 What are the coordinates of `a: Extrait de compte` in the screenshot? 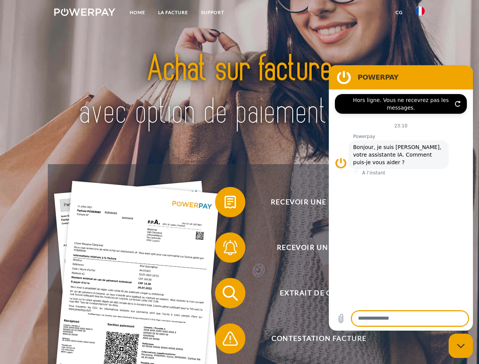 It's located at (314, 293).